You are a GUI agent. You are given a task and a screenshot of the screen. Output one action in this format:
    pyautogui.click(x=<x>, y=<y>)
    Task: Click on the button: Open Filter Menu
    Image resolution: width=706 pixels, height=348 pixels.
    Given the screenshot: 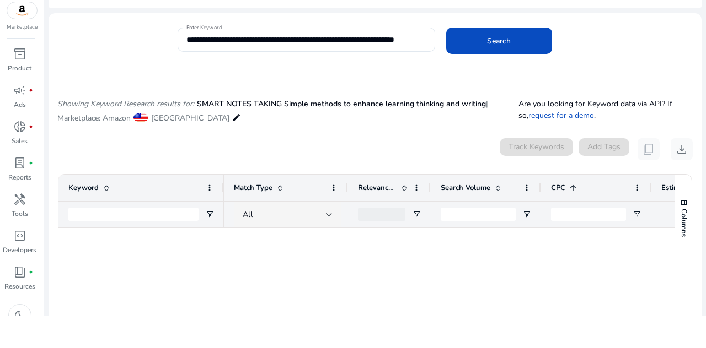 What is the action you would take?
    pyautogui.click(x=637, y=214)
    